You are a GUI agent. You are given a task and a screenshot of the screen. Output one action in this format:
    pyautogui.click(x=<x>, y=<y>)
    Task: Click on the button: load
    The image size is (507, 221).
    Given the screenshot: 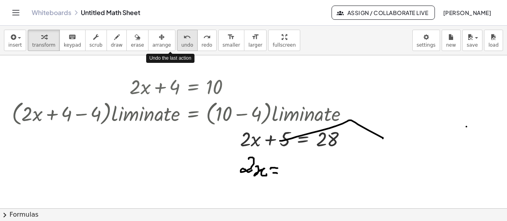 What is the action you would take?
    pyautogui.click(x=494, y=40)
    